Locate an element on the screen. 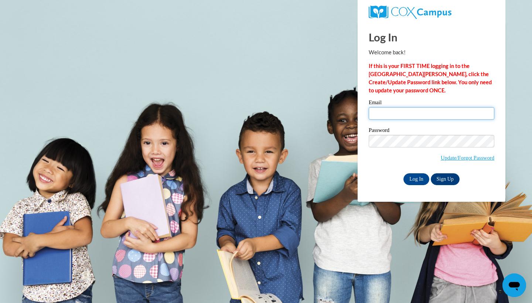 The width and height of the screenshot is (532, 303). a: COX Campus is located at coordinates (432, 12).